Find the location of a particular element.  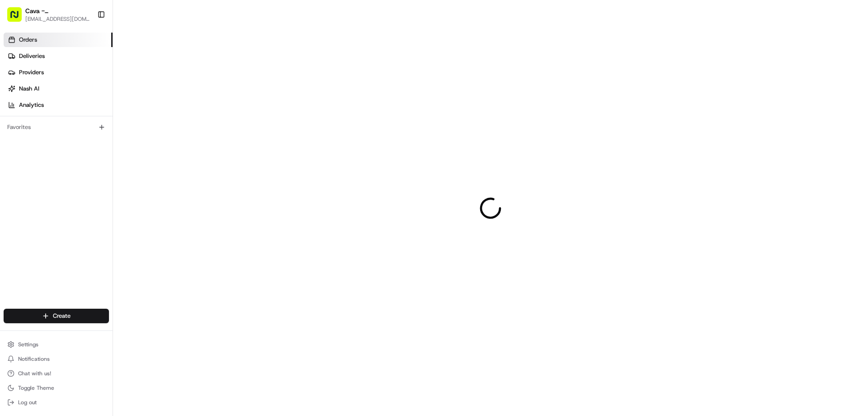

a: Providers is located at coordinates (58, 72).